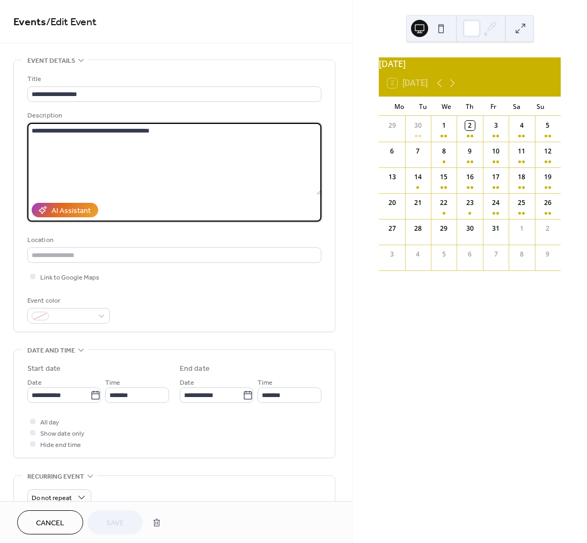 This screenshot has width=587, height=543. Describe the element at coordinates (517, 106) in the screenshot. I see `div: Sa` at that location.